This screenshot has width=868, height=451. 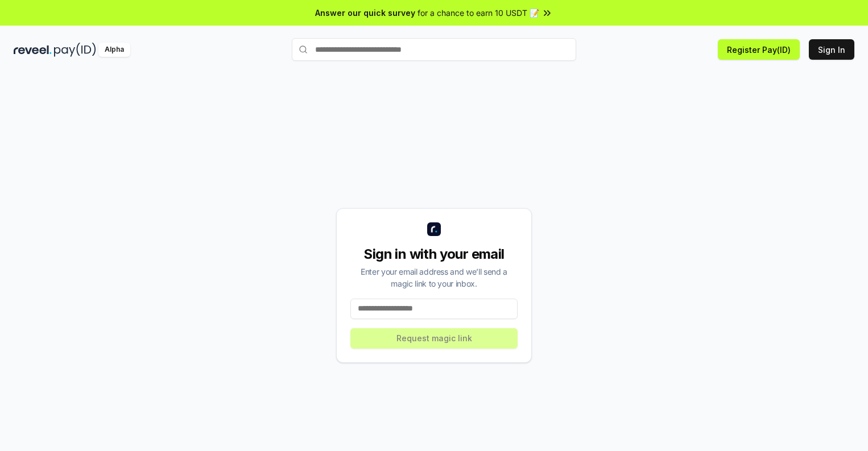 What do you see at coordinates (832, 49) in the screenshot?
I see `button: Sign In` at bounding box center [832, 49].